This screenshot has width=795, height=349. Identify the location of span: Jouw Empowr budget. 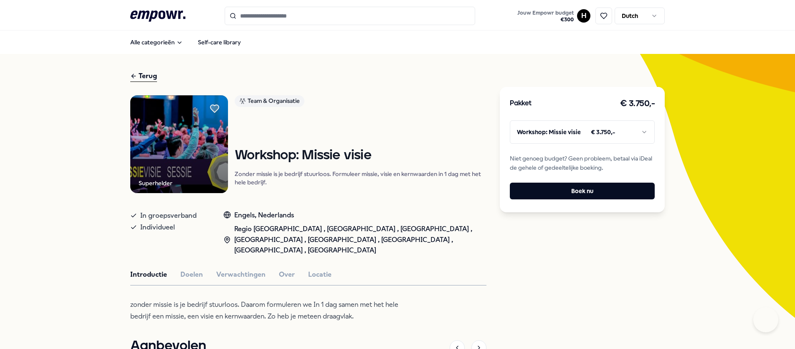
(545, 13).